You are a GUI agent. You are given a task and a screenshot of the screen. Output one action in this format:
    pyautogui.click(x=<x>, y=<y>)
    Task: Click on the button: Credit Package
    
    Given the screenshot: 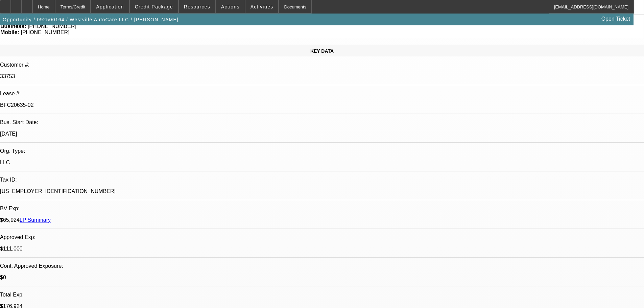 What is the action you would take?
    pyautogui.click(x=154, y=7)
    